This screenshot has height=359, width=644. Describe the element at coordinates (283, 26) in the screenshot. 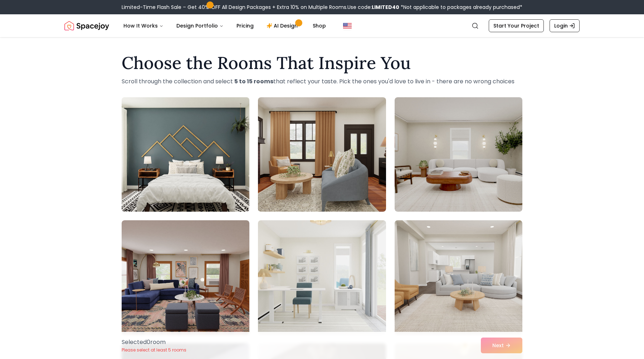

I see `a: AI Design` at that location.